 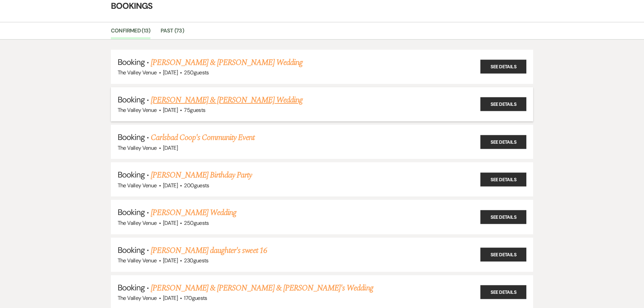 What do you see at coordinates (194, 110) in the screenshot?
I see `span: 75 guests` at bounding box center [194, 110].